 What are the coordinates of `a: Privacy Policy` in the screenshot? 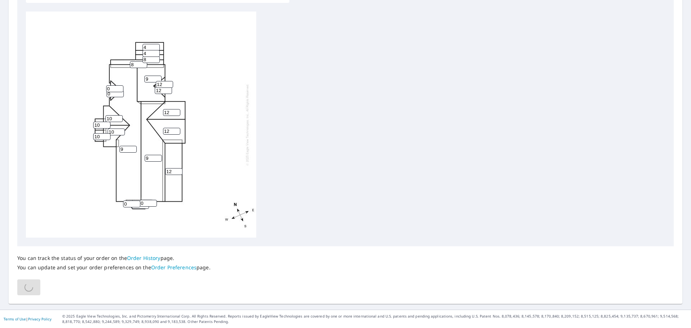 It's located at (40, 319).